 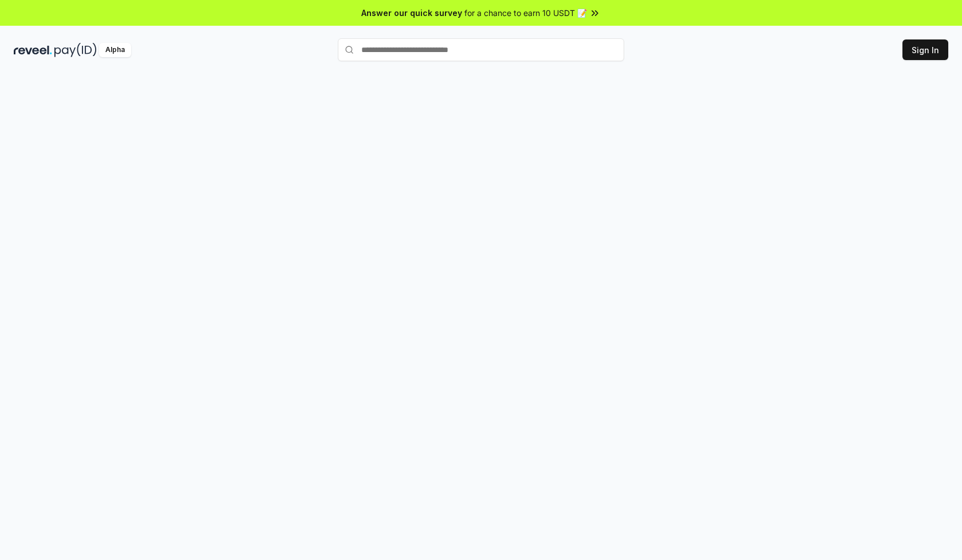 What do you see at coordinates (412, 13) in the screenshot?
I see `span: Answer our quick survey` at bounding box center [412, 13].